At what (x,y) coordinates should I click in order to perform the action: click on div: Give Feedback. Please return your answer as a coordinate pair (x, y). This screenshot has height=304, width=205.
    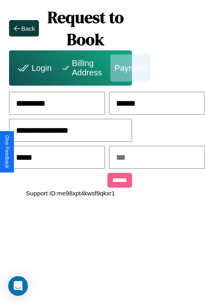
    Looking at the image, I should click on (7, 151).